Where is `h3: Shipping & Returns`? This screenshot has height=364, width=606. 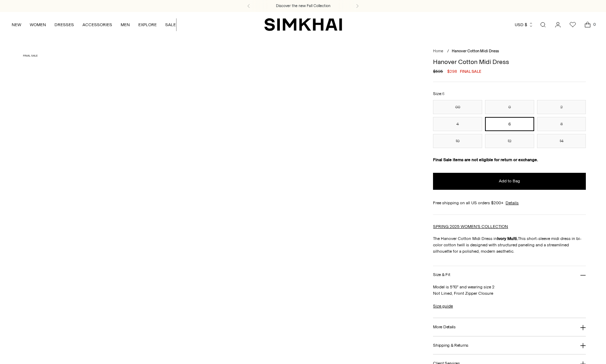 h3: Shipping & Returns is located at coordinates (451, 345).